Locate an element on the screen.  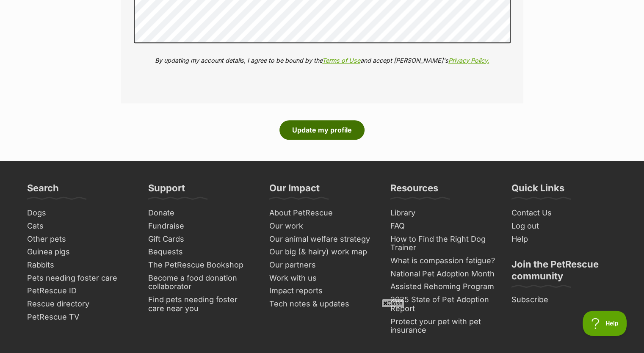
a: Tech notes & updates is located at coordinates (322, 304).